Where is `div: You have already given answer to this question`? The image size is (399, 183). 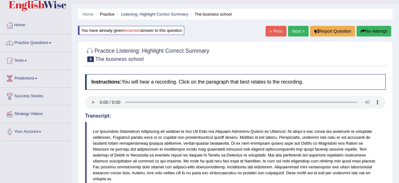
div: You have already given answer to this question is located at coordinates (131, 30).